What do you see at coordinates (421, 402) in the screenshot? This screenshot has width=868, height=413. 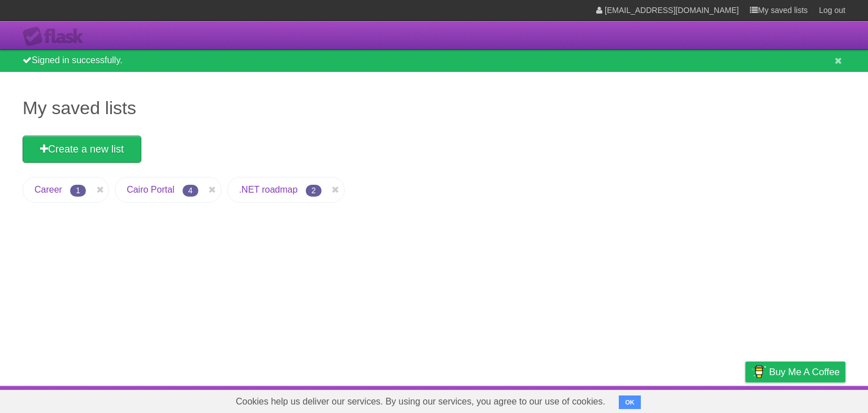 I see `span: Cookies help us deliver our services. By using our services, you agree to our use of cookies.` at bounding box center [421, 402].